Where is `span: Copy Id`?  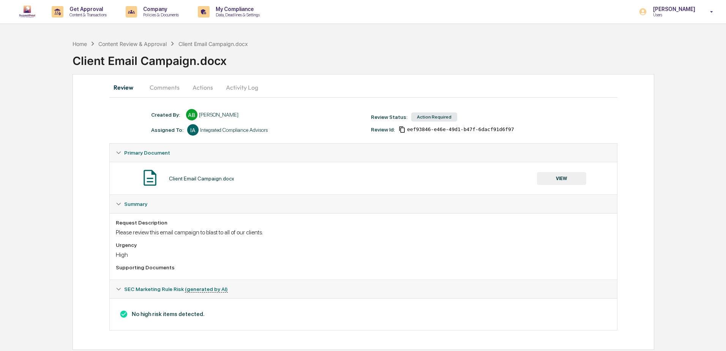 span: Copy Id is located at coordinates (402, 130).